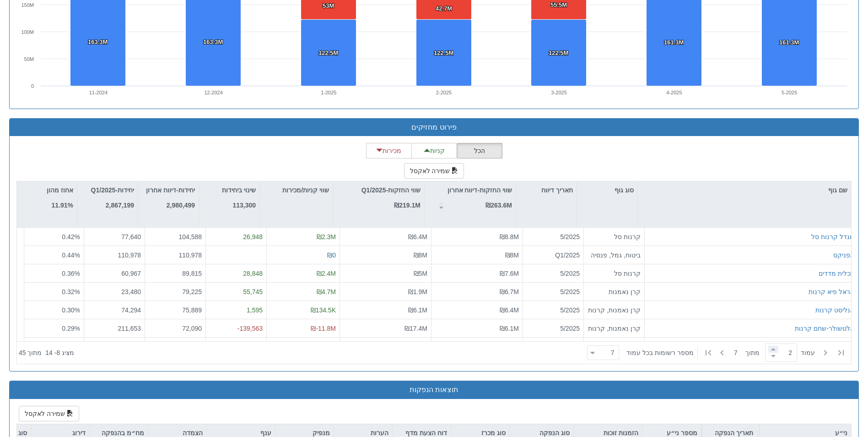 This screenshot has height=437, width=868. Describe the element at coordinates (323, 328) in the screenshot. I see `span: ₪-11.8M` at that location.